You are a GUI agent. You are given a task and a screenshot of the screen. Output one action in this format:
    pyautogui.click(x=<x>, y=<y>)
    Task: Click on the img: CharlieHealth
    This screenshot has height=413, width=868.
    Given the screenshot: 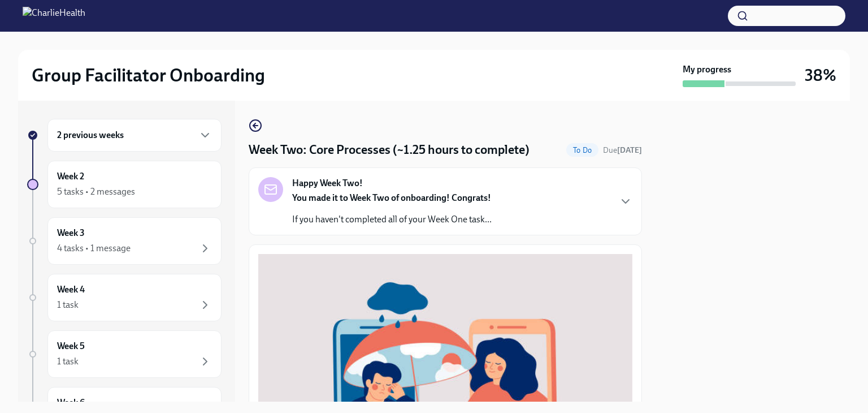 What is the action you would take?
    pyautogui.click(x=54, y=16)
    